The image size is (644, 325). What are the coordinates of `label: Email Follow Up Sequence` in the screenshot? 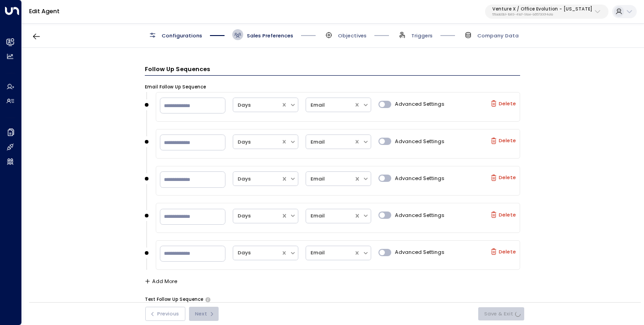 It's located at (175, 87).